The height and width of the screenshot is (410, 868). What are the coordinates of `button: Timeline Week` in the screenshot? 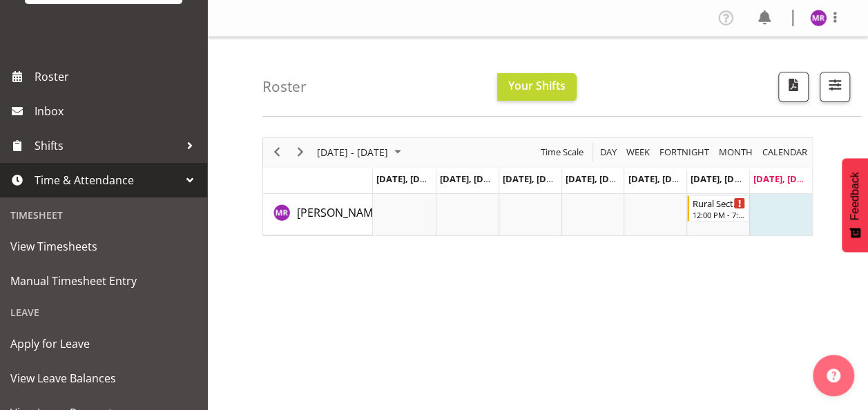 It's located at (638, 152).